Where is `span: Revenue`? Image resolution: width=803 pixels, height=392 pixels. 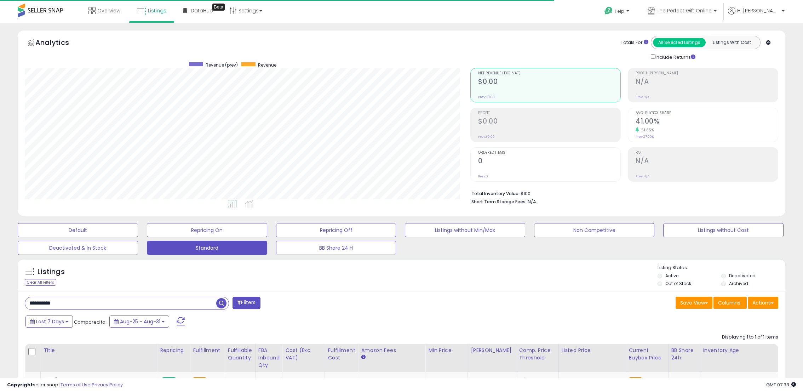
span: Revenue is located at coordinates (267, 65).